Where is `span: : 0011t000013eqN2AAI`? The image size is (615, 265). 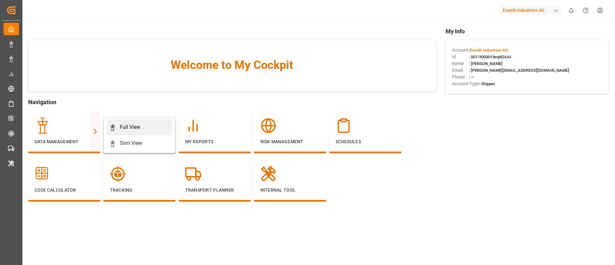 span: : 0011t000013eqN2AAI is located at coordinates (490, 57).